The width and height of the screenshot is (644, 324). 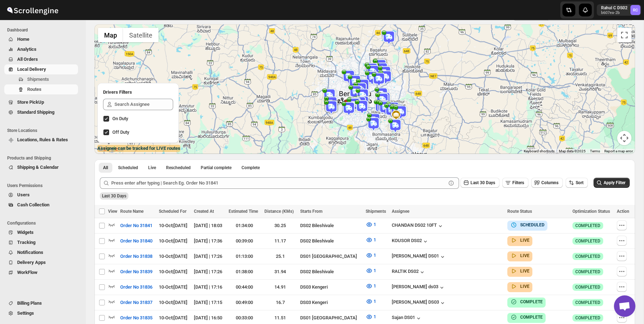 What do you see at coordinates (108, 149) in the screenshot?
I see `img: Google` at bounding box center [108, 149].